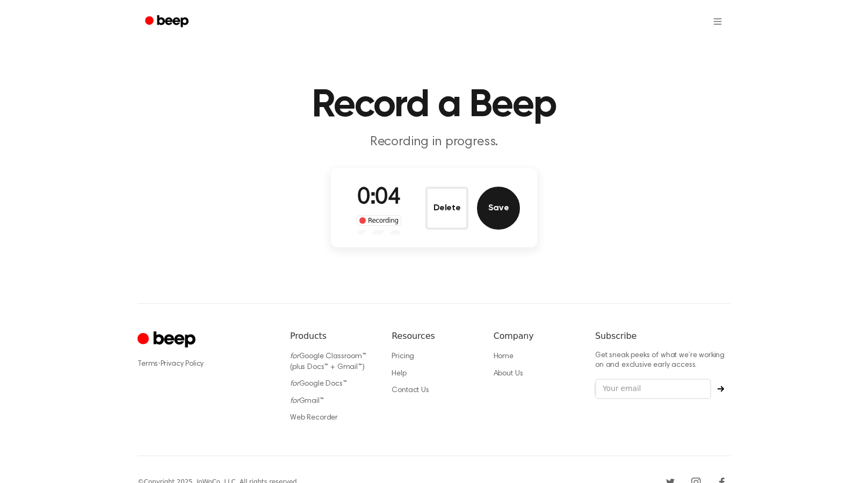 The height and width of the screenshot is (483, 868). I want to click on a: Terms, so click(148, 364).